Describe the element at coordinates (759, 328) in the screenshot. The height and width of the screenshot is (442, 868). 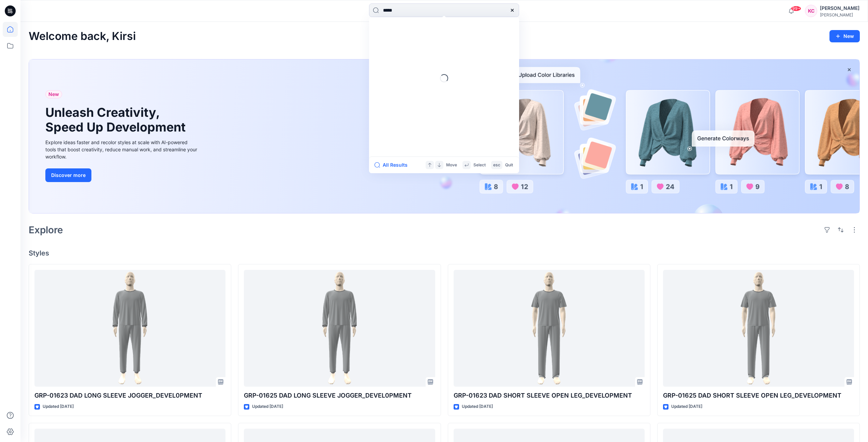
I see `a: GRP-01625 DAD SHORT SLEEVE OPEN LEG_DEVELOPMENT` at that location.